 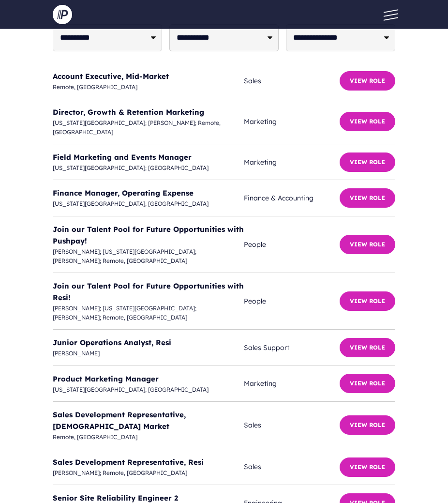 I want to click on a: Field Marketing and Events Manager, so click(x=122, y=157).